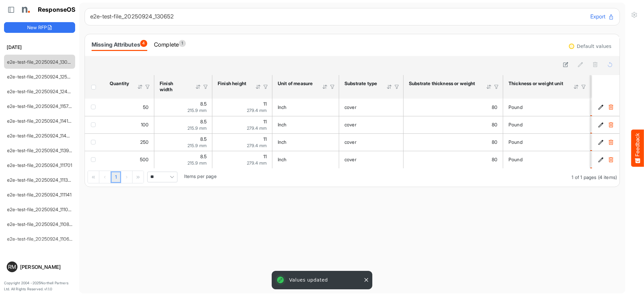 Image resolution: width=644 pixels, height=296 pixels. I want to click on a: e2e-test-file_20250924_111701, so click(40, 165).